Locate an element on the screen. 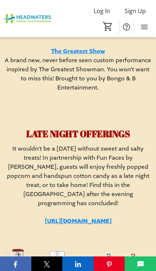  button: Cart is located at coordinates (108, 27).